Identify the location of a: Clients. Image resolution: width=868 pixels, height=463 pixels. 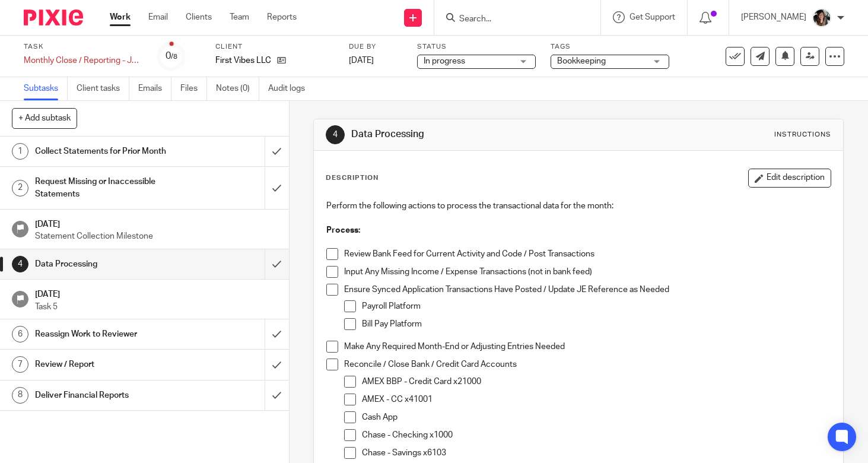
(199, 17).